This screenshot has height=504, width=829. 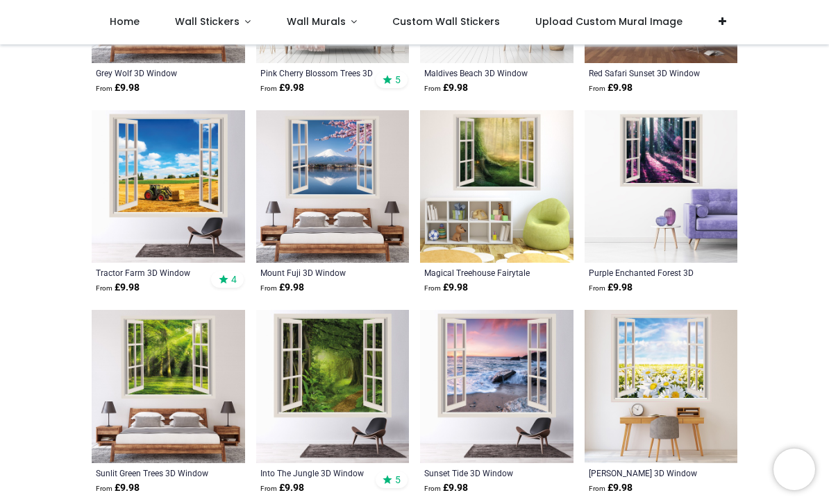 I want to click on img: Tractor Farm 3D Window Wall Sticker, so click(x=168, y=186).